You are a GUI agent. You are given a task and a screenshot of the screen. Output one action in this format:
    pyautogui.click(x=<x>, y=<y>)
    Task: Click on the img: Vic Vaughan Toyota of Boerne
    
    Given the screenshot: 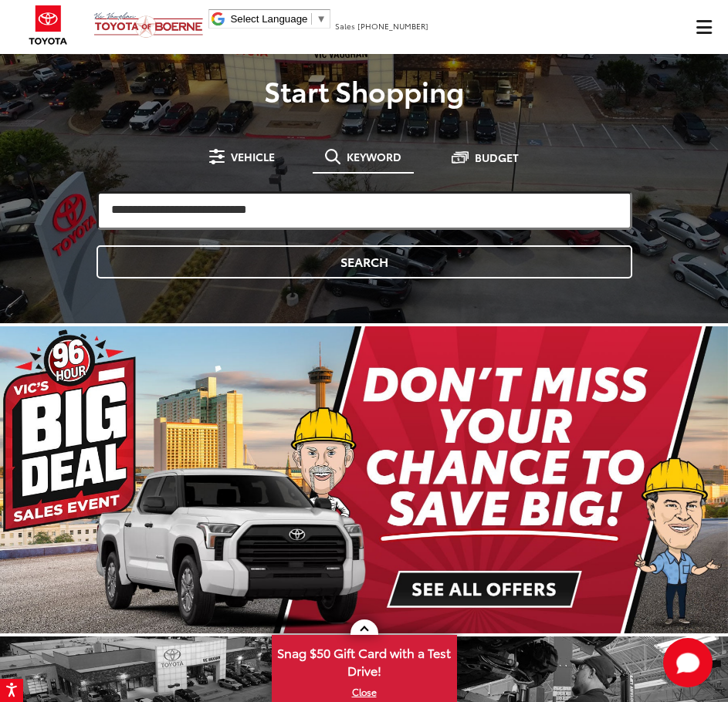 What is the action you would take?
    pyautogui.click(x=148, y=25)
    